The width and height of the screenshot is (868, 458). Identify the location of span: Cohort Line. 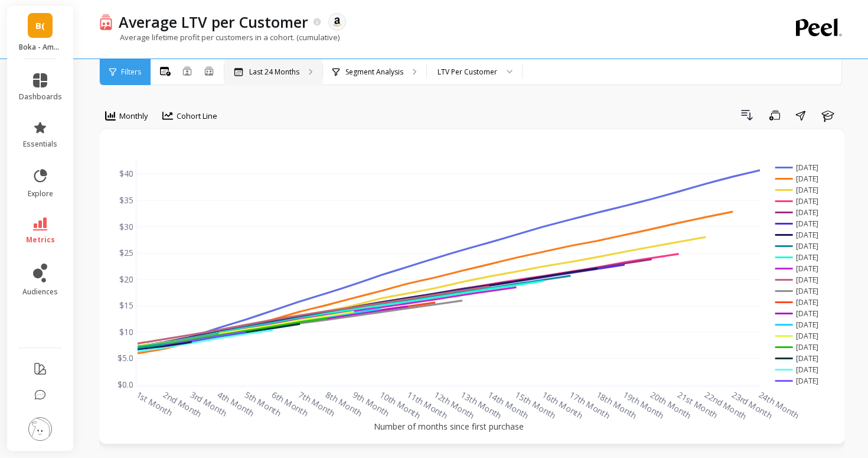
(197, 116).